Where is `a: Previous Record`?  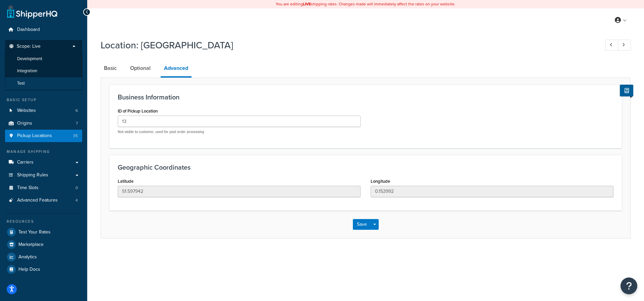
a: Previous Record is located at coordinates (612, 45).